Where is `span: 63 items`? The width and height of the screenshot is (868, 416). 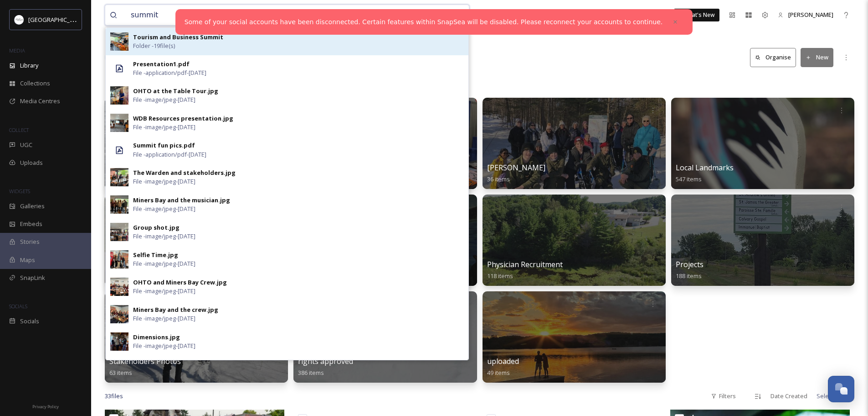
span: 63 items is located at coordinates (121, 372).